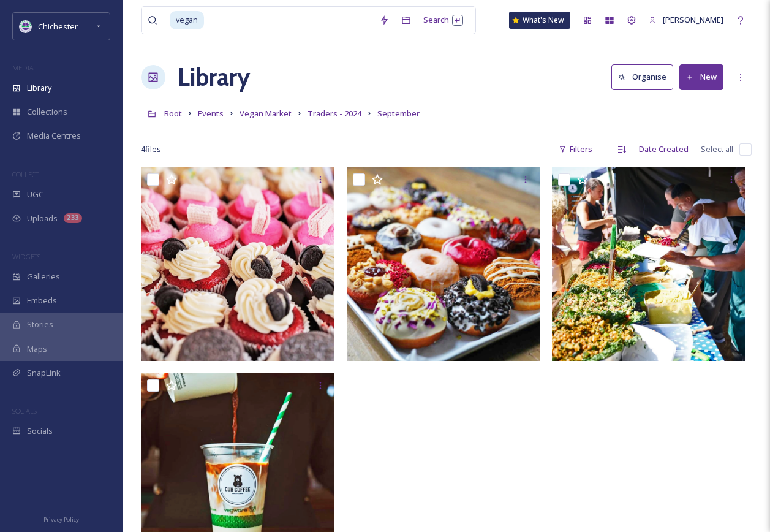 Image resolution: width=770 pixels, height=532 pixels. Describe the element at coordinates (443, 19) in the screenshot. I see `div: Search` at that location.